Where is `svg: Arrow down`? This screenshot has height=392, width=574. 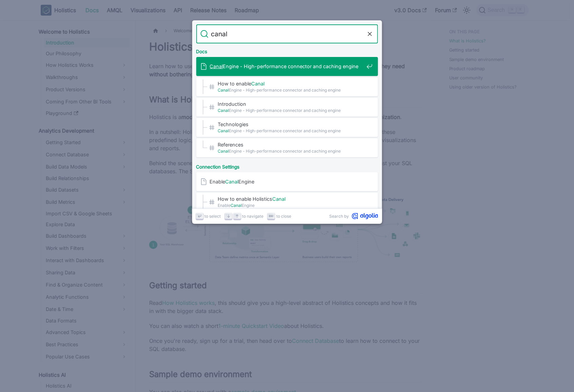
svg: Arrow down is located at coordinates (228, 215).